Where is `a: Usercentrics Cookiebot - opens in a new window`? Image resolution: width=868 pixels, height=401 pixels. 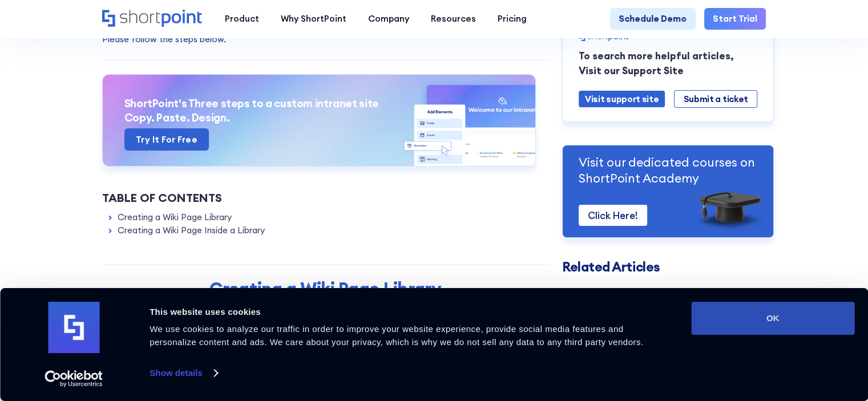
a: Usercentrics Cookiebot - opens in a new window is located at coordinates (74, 379).